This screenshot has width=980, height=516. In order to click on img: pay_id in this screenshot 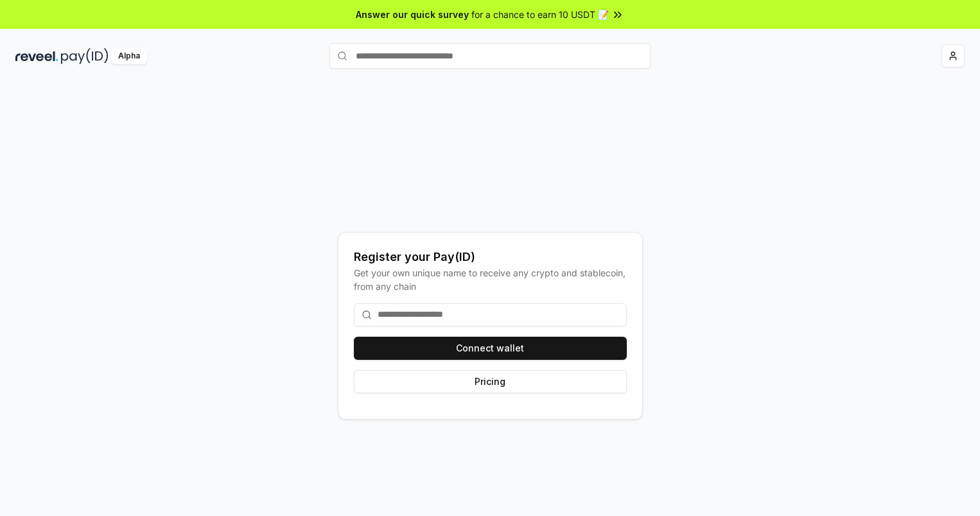, I will do `click(85, 56)`.